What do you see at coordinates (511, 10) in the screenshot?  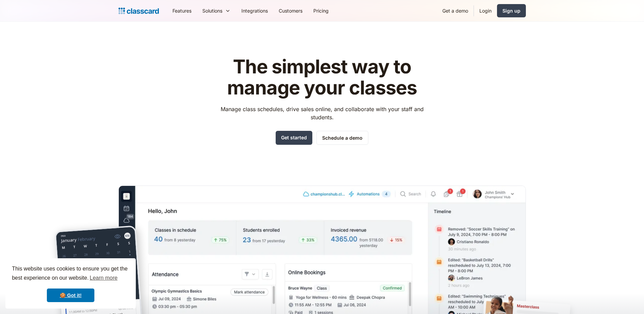 I see `div: Sign up` at bounding box center [511, 10].